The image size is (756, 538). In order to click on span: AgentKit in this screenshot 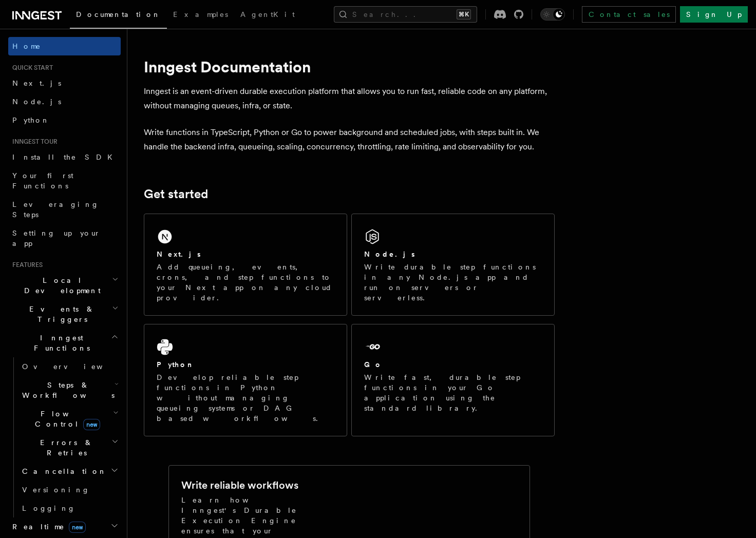, I will do `click(267, 15)`.